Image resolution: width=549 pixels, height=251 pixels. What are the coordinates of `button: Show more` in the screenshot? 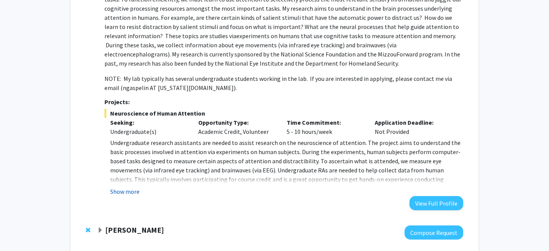 It's located at (125, 192).